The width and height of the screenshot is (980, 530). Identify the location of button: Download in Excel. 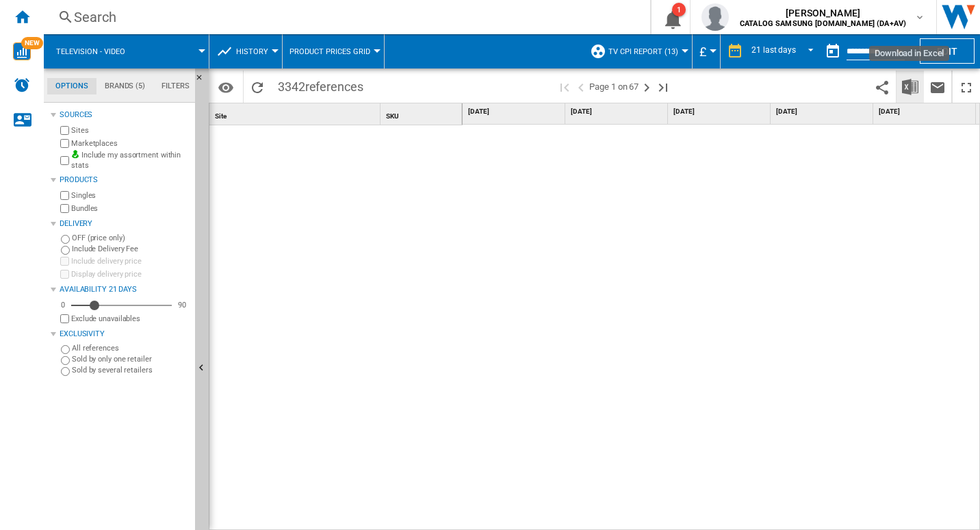
(910, 86).